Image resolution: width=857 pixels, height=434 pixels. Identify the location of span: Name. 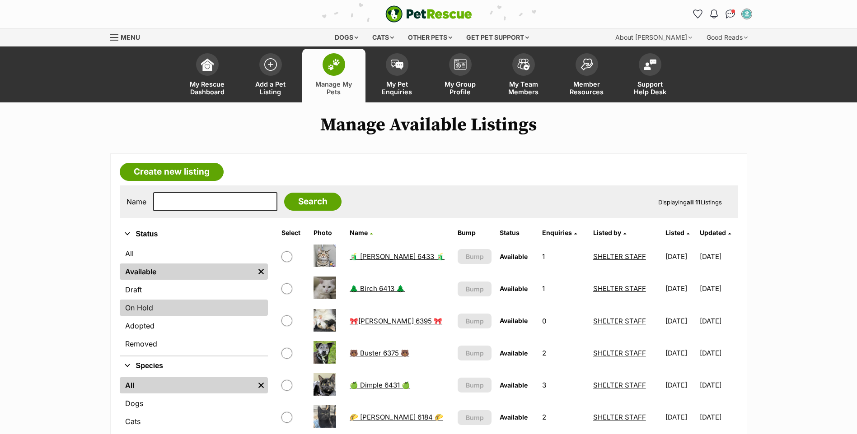
(359, 233).